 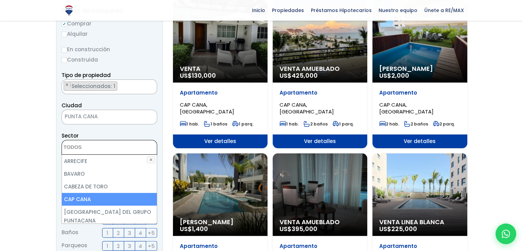 What do you see at coordinates (389, 124) in the screenshot?
I see `span: 2 hab.` at bounding box center [389, 124].